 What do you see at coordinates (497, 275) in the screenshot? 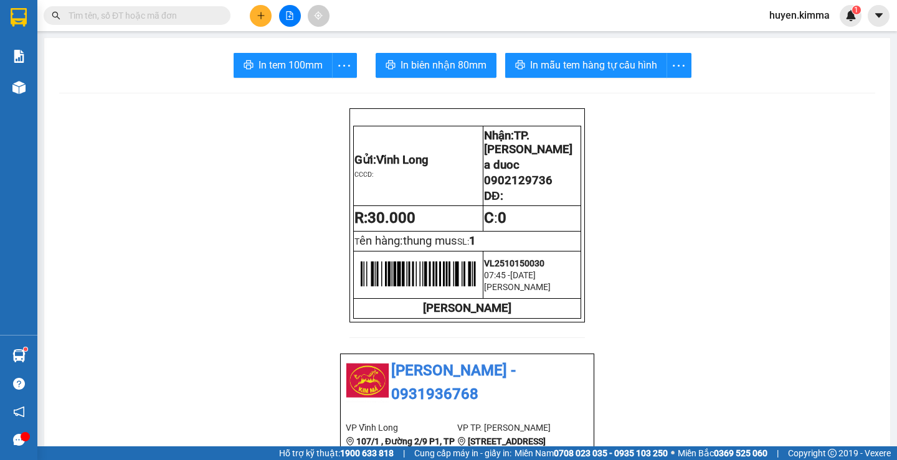
I see `span: 07:45 -` at bounding box center [497, 275].